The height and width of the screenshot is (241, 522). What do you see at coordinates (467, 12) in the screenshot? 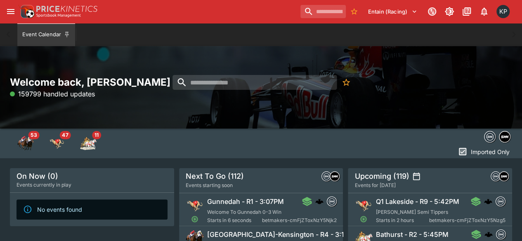
I see `button: Documentation` at bounding box center [467, 12].